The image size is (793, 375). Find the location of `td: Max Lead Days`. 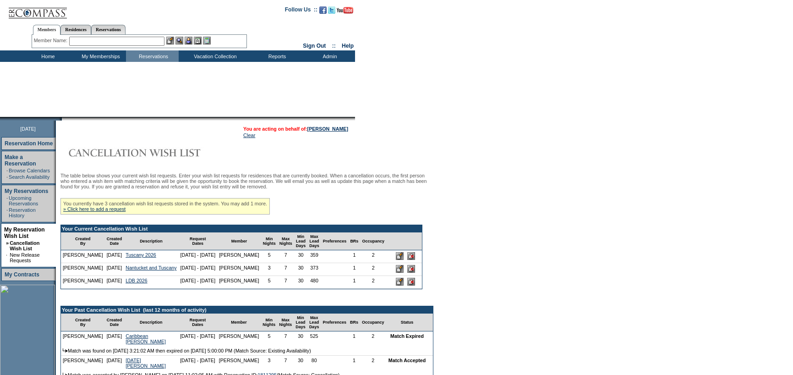

td: Max Lead Days is located at coordinates (314, 241).